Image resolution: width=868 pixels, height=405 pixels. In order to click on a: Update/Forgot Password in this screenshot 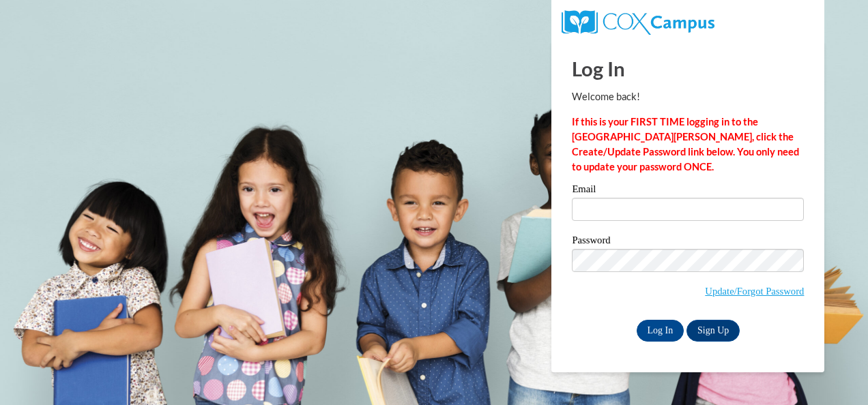, I will do `click(754, 291)`.